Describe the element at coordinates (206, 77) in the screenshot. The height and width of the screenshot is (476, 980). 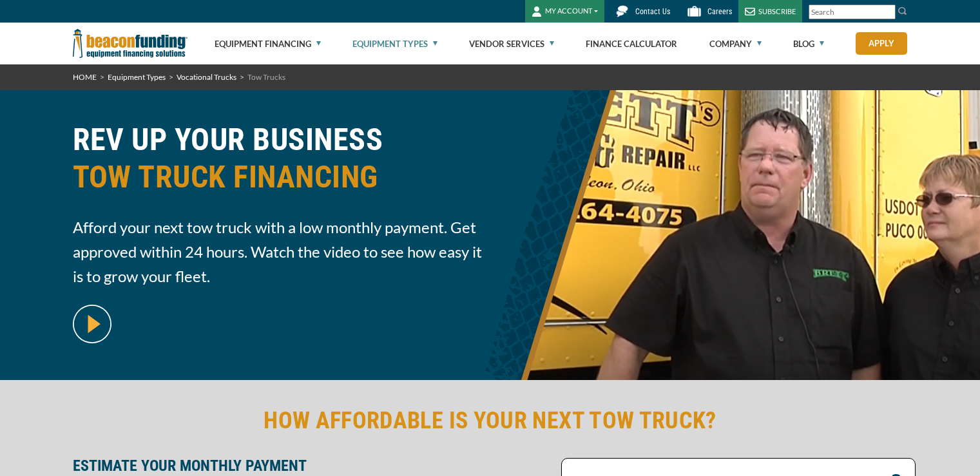
I see `a: Vocational Trucks` at that location.